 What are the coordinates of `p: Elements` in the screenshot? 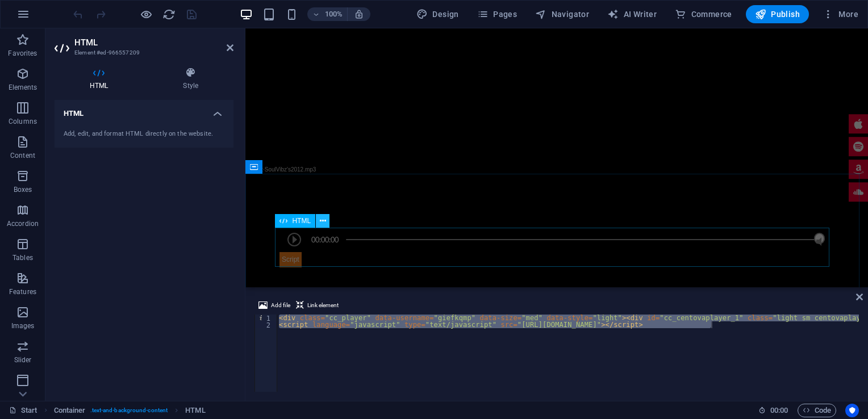 It's located at (23, 87).